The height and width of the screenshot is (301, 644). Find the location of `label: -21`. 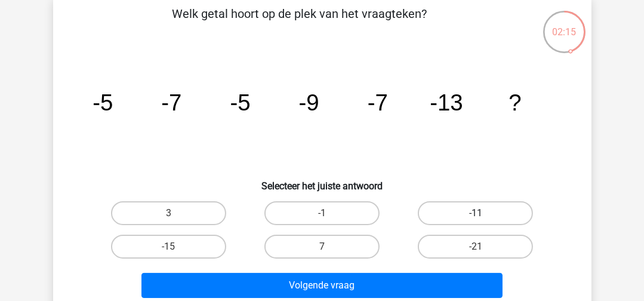

label: -21 is located at coordinates (476, 246).